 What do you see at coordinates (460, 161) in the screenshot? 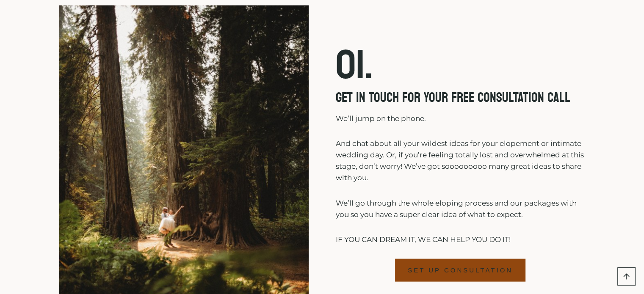
I see `p: And chat about all your wildest ideas for your elopement or intimate wedding day. Or, if you’re f...` at bounding box center [460, 161].